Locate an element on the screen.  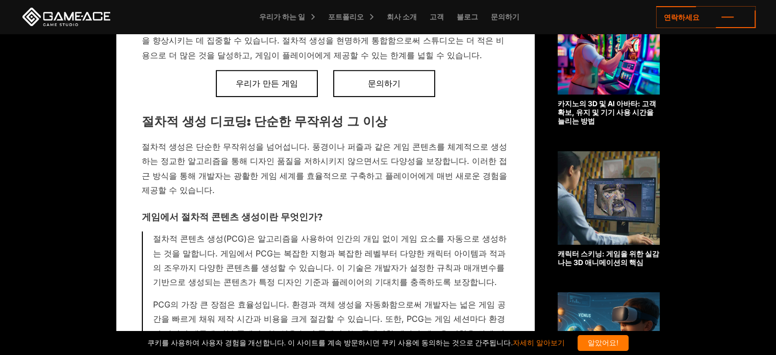
font: 알았어요! is located at coordinates (603, 342).